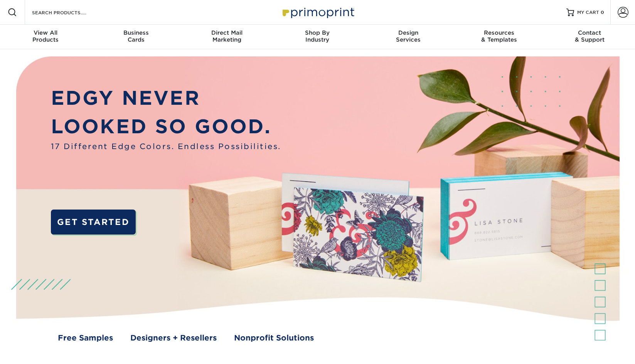 This screenshot has height=364, width=635. Describe the element at coordinates (136, 36) in the screenshot. I see `div: Cards` at that location.